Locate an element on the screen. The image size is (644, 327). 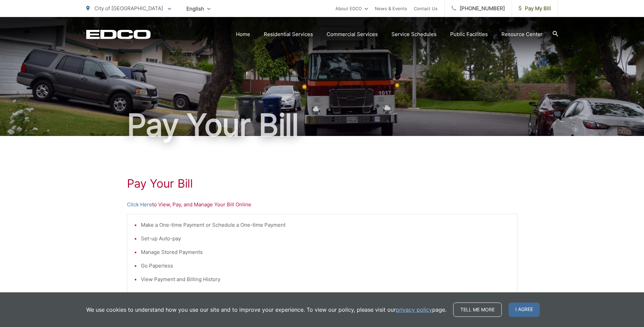
li: Set-up Auto-pay is located at coordinates (326, 239).